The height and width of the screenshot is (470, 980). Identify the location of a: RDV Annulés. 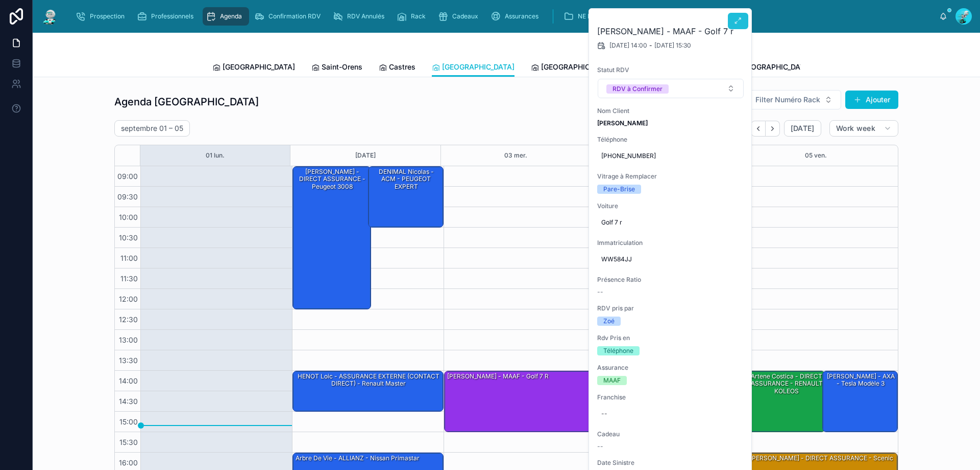
(361, 16).